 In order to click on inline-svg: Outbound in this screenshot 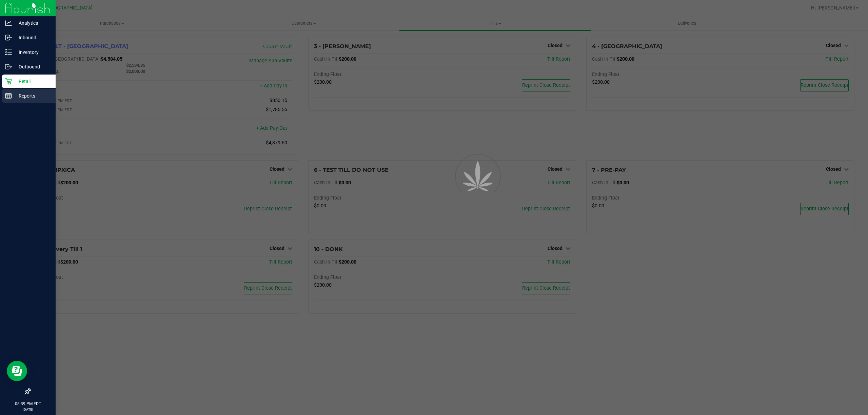, I will do `click(9, 67)`.